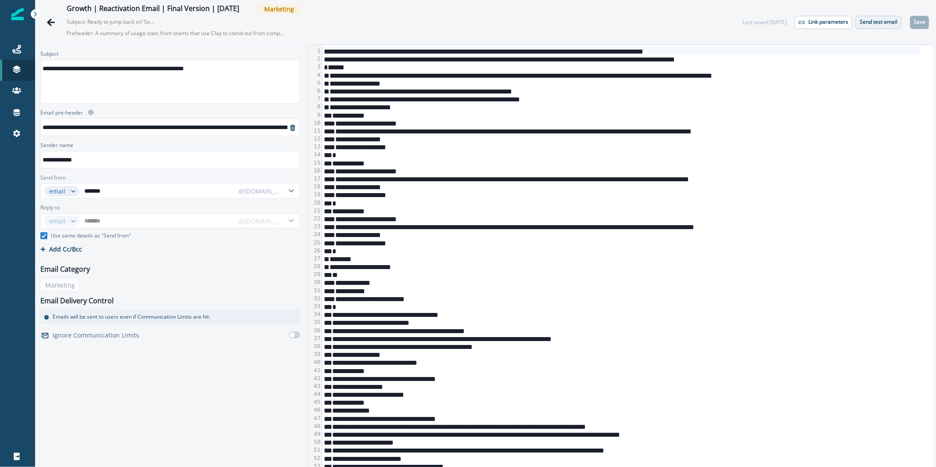  Describe the element at coordinates (315, 362) in the screenshot. I see `div: 40` at that location.